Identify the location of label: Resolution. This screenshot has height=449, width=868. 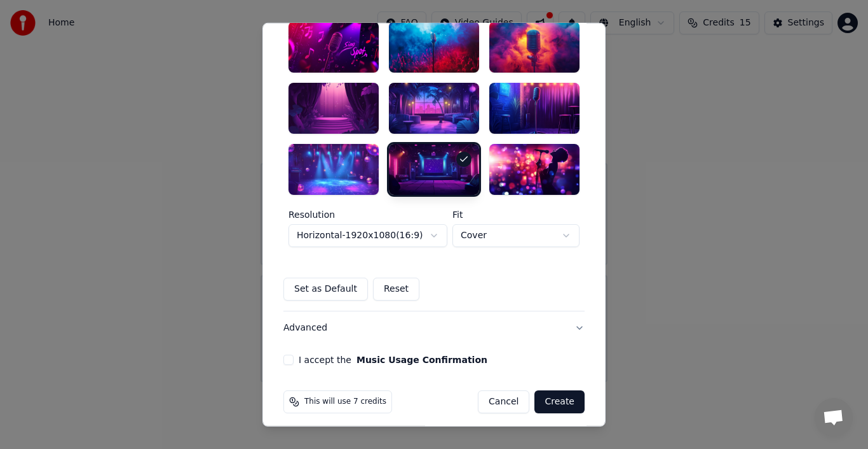
(368, 214).